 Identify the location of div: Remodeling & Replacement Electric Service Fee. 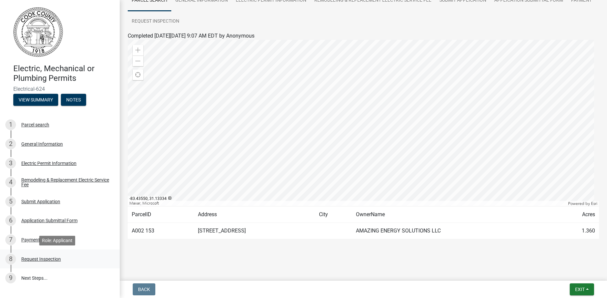
(65, 182).